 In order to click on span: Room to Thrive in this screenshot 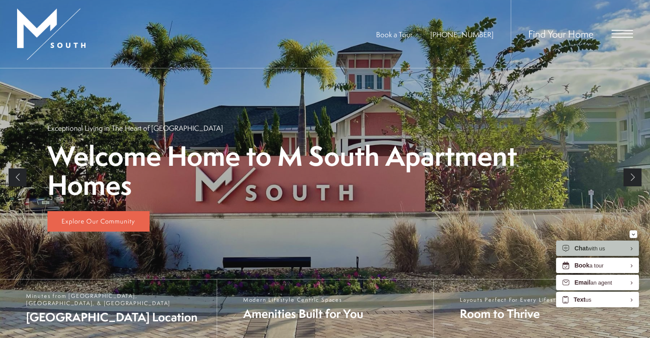, I will do `click(513, 314)`.